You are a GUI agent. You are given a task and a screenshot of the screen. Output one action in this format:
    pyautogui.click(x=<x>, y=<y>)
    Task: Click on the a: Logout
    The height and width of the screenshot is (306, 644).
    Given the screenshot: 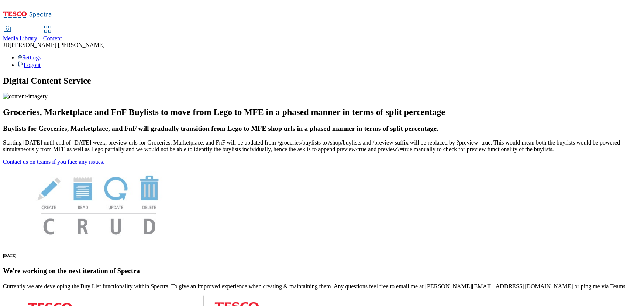 What is the action you would take?
    pyautogui.click(x=29, y=64)
    